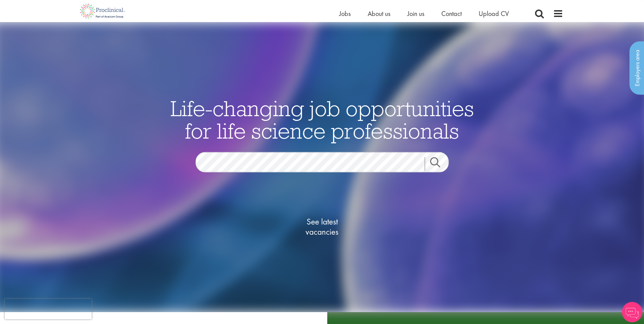  Describe the element at coordinates (440, 164) in the screenshot. I see `a: Job search submit button` at that location.